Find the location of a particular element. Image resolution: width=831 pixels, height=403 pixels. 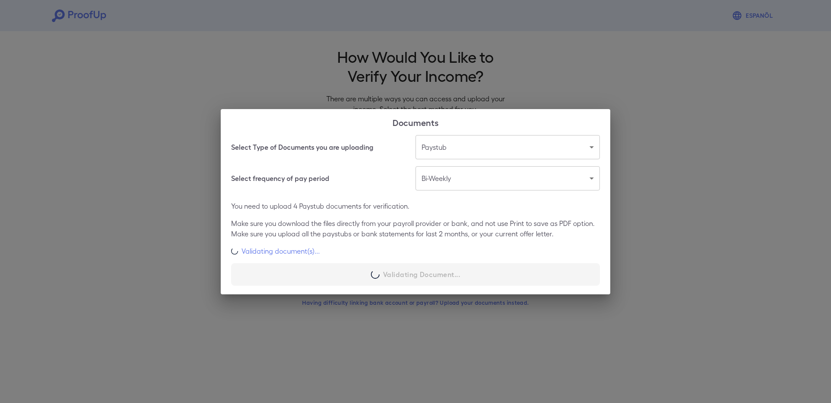

h2: Documents is located at coordinates (415, 122).